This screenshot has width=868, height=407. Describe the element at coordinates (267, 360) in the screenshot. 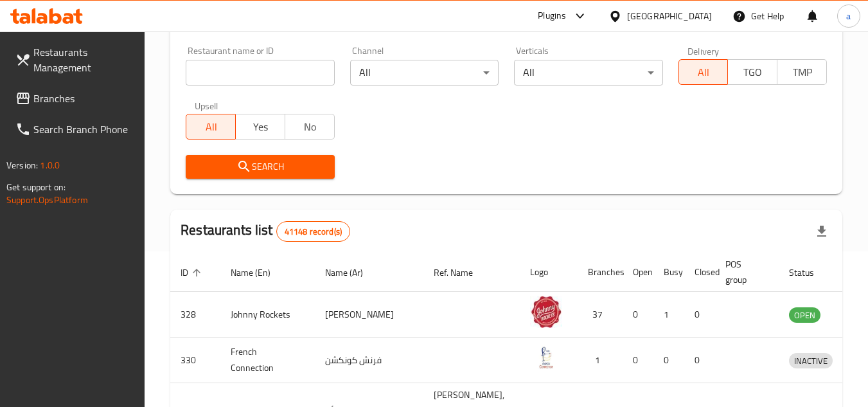

I see `td: French Connection` at that location.